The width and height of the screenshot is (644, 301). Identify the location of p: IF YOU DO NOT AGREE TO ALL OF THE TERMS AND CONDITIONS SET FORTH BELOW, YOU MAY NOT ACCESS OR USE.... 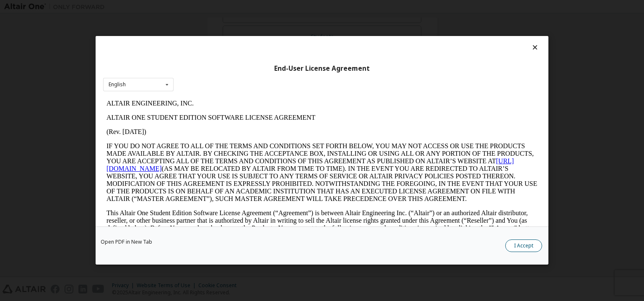
(219, 76).